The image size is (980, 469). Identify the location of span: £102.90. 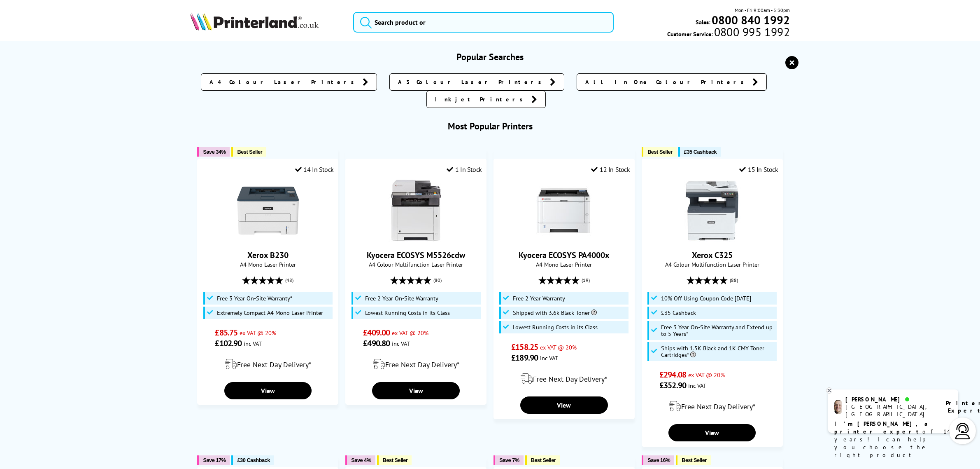
(228, 343).